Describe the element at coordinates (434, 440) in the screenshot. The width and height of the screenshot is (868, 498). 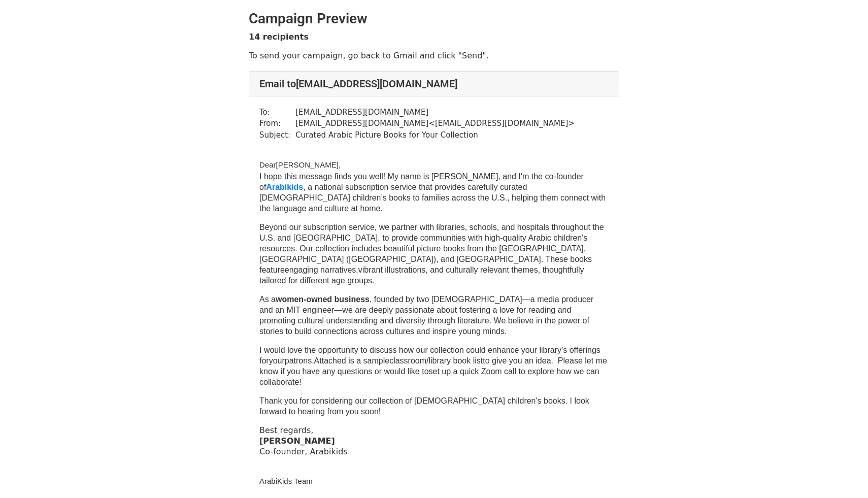
I see `p: Best regards, Co-founder, Arabikids` at that location.